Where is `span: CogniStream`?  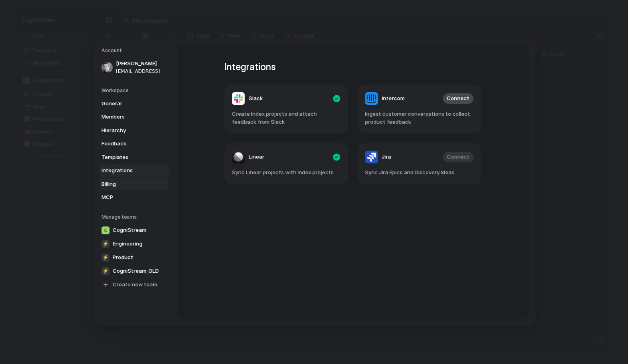 span: CogniStream is located at coordinates (130, 230).